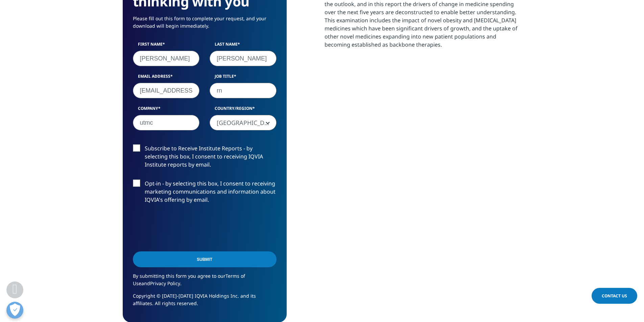  I want to click on label: Subscribe to Receive Institute Reports - by selecting this box, I consent to receiving IQVIA Inst..., so click(205, 158).